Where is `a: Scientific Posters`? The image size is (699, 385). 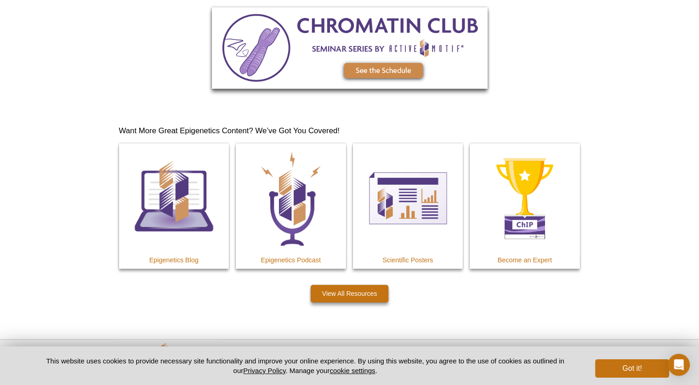 a: Scientific Posters is located at coordinates (408, 206).